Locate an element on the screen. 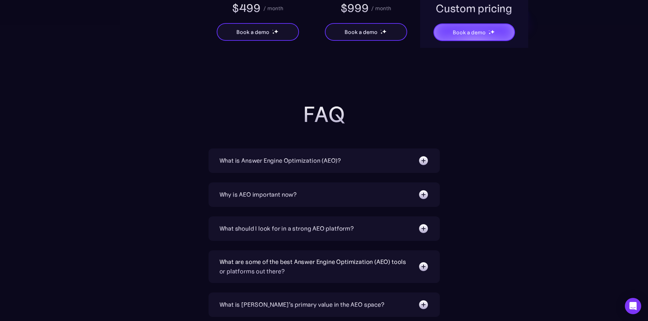 Image resolution: width=648 pixels, height=321 pixels. h2: FAQ is located at coordinates (324, 115).